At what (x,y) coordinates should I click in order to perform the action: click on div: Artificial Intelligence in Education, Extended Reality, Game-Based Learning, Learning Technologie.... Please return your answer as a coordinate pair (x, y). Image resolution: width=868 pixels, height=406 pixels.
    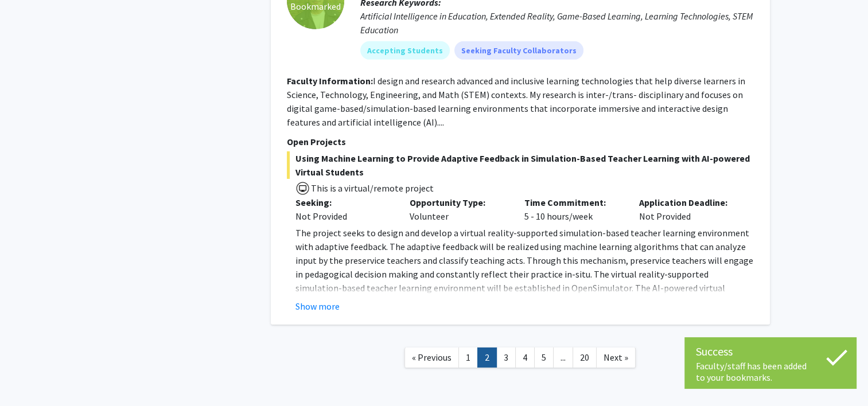
    Looking at the image, I should click on (557, 23).